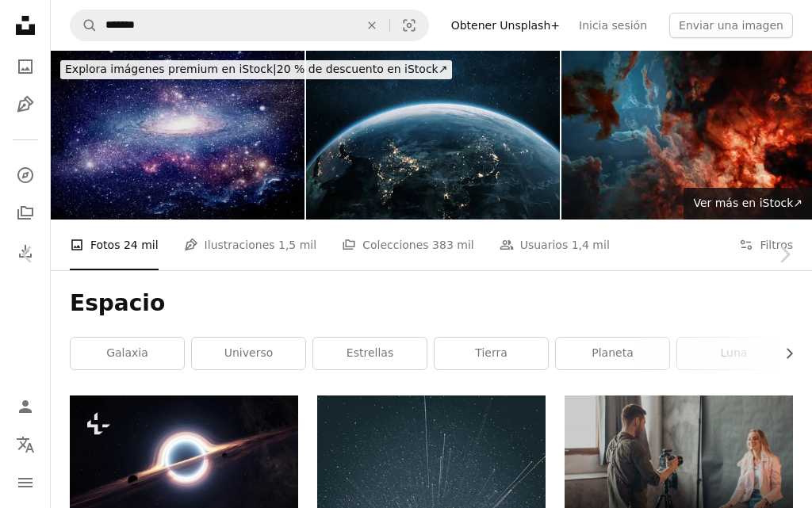 The width and height of the screenshot is (812, 508). What do you see at coordinates (409, 25) in the screenshot?
I see `button: Búsqueda visual` at bounding box center [409, 25].